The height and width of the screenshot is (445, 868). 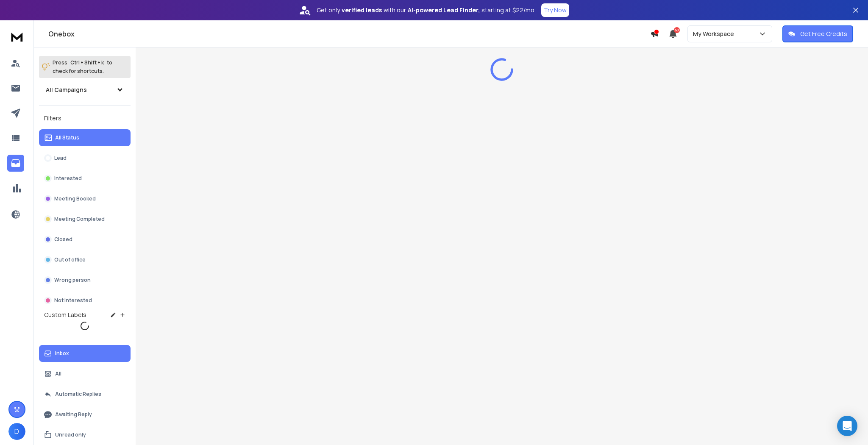 I want to click on p: Wrong person, so click(x=72, y=280).